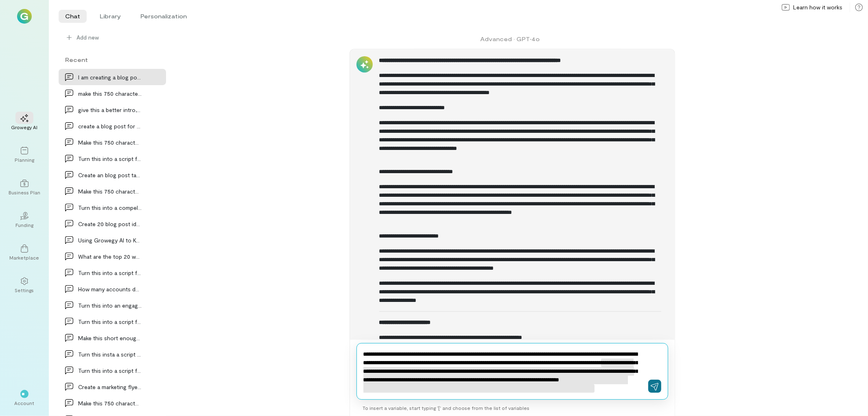 The image size is (868, 416). What do you see at coordinates (164, 16) in the screenshot?
I see `li: Personalization` at bounding box center [164, 16].